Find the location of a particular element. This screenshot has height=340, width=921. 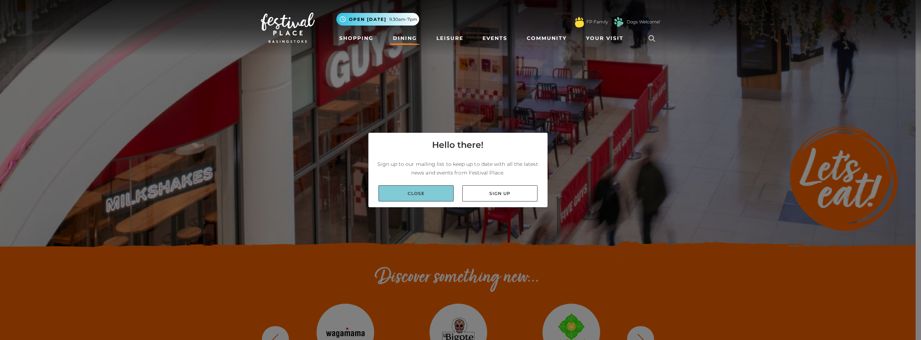

a: Dining is located at coordinates (405, 38).